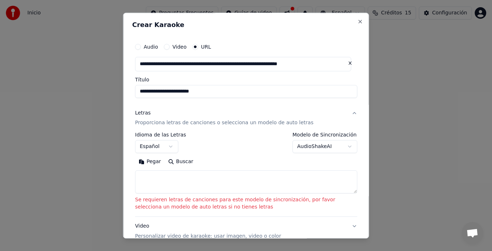 The height and width of the screenshot is (251, 492). Describe the element at coordinates (151, 47) in the screenshot. I see `label: Audio` at that location.